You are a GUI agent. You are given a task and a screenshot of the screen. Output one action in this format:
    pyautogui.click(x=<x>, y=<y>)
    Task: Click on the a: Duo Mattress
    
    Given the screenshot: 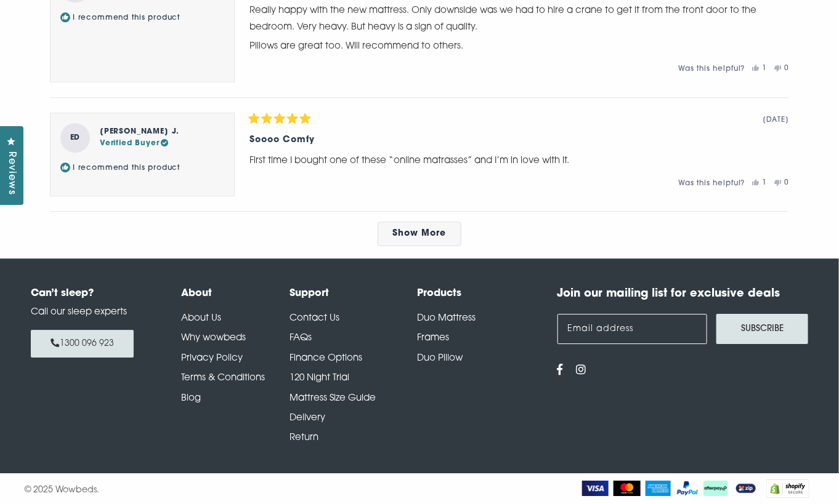 What is the action you would take?
    pyautogui.click(x=447, y=319)
    